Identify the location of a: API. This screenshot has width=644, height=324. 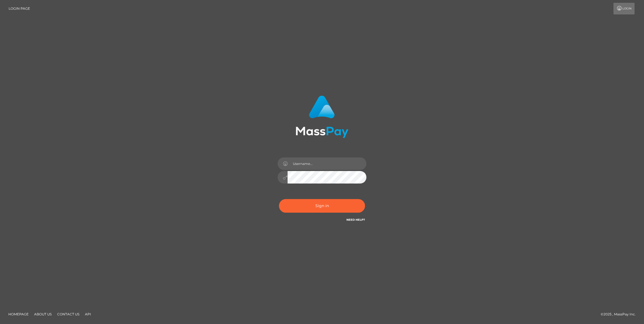
(88, 314).